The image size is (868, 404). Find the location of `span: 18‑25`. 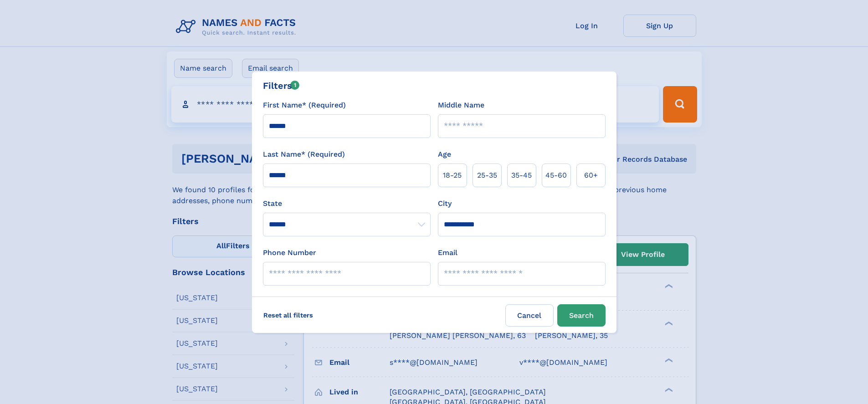

span: 18‑25 is located at coordinates (452, 175).